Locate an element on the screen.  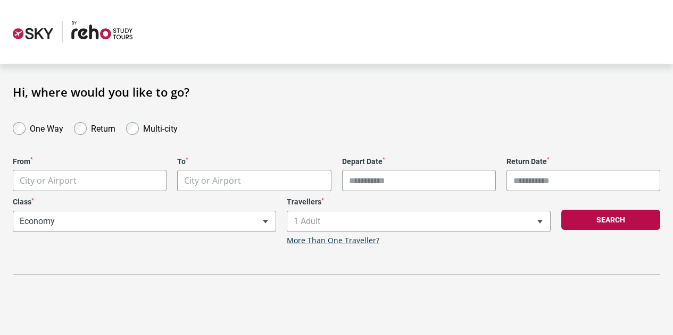
h1: Hi, where would you like to go? is located at coordinates (336, 92).